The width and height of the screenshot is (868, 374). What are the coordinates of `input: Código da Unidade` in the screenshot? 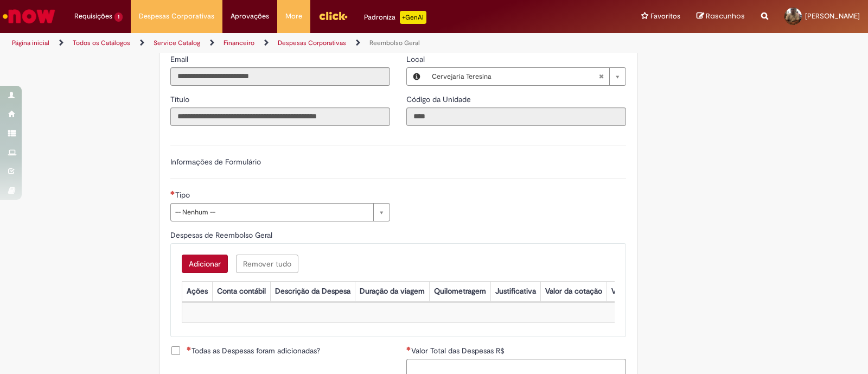 It's located at (516, 117).